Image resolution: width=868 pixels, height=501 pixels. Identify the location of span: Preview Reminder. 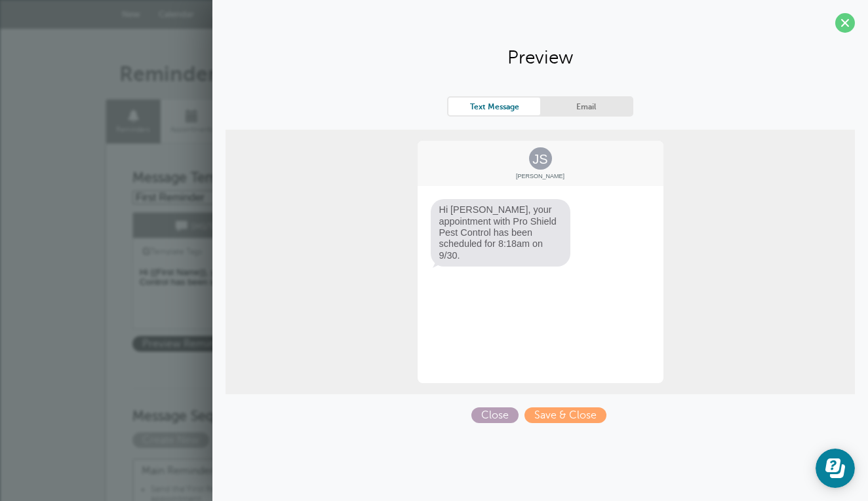
(187, 344).